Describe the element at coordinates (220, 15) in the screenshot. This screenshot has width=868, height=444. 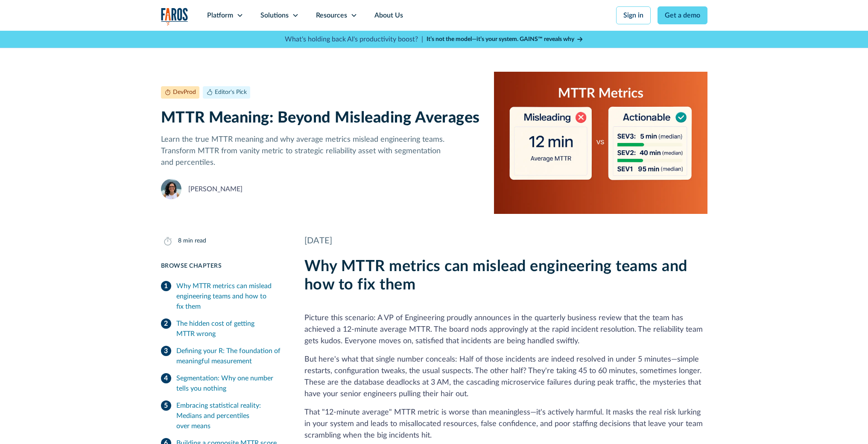
I see `div: Platform` at that location.